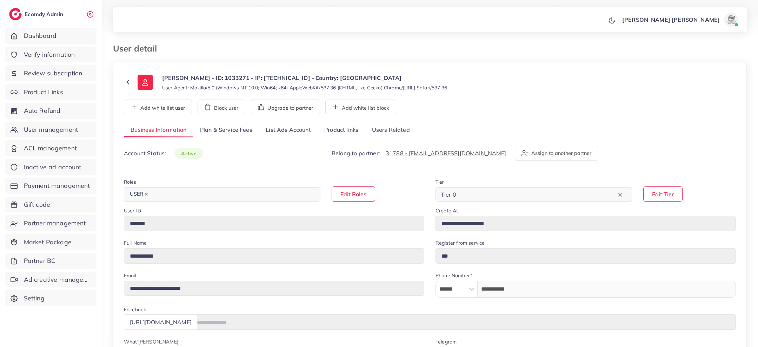 The height and width of the screenshot is (347, 758). I want to click on span: Inactive ad account, so click(53, 167).